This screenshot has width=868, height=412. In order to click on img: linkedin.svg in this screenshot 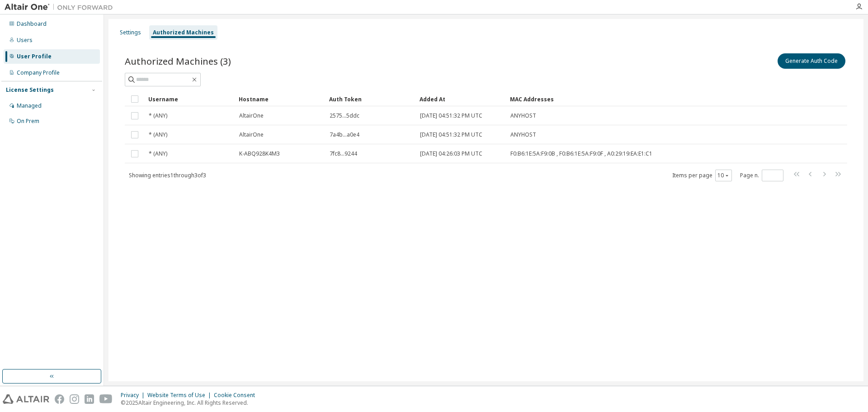, I will do `click(89, 399)`.